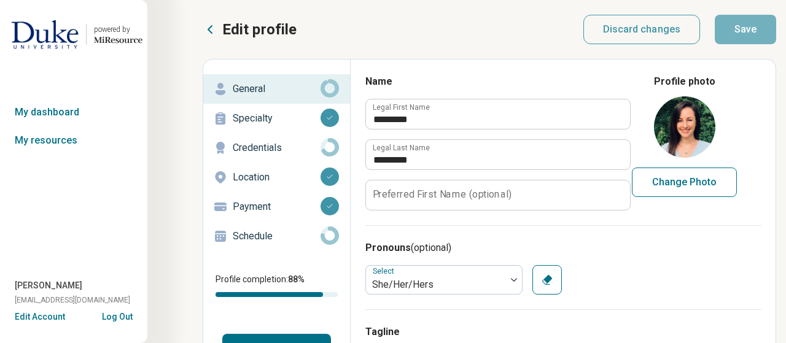 Image resolution: width=786 pixels, height=343 pixels. I want to click on button: Edit profile, so click(249, 29).